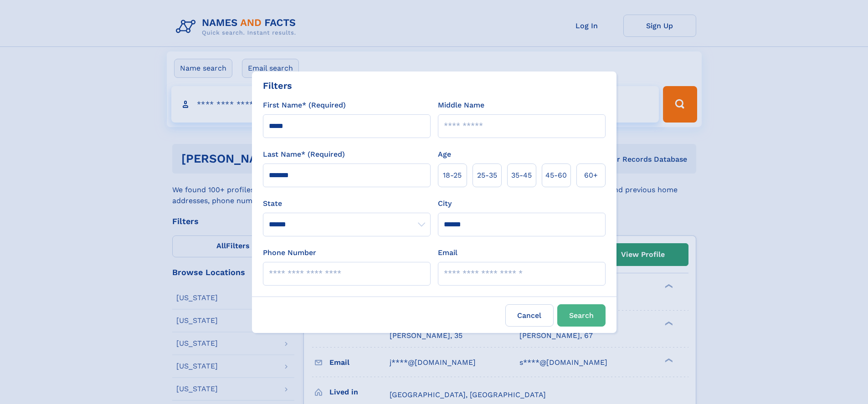 Image resolution: width=868 pixels, height=404 pixels. Describe the element at coordinates (556, 176) in the screenshot. I see `span: 45‑60` at that location.